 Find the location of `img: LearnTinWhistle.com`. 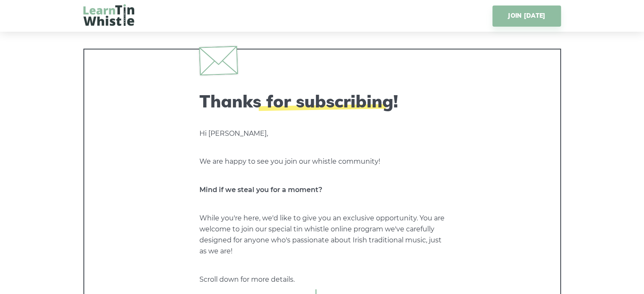

img: LearnTinWhistle.com is located at coordinates (109, 15).